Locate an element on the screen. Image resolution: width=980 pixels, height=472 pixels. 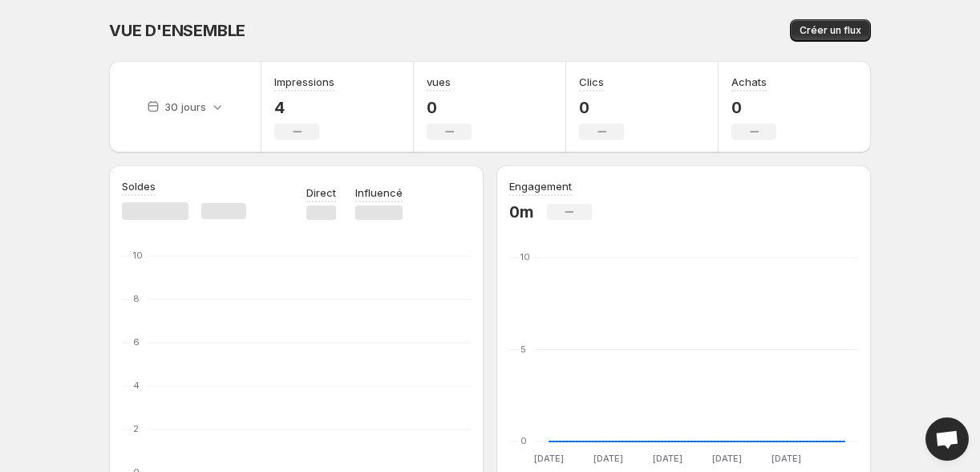
h3: Soldes is located at coordinates (138, 186).